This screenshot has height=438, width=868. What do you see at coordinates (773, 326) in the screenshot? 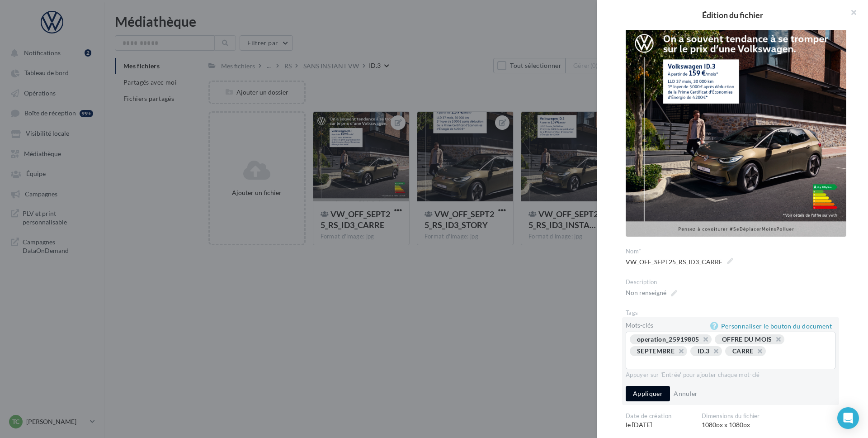
I see `a: Personnaliser le bouton du document` at bounding box center [773, 326].